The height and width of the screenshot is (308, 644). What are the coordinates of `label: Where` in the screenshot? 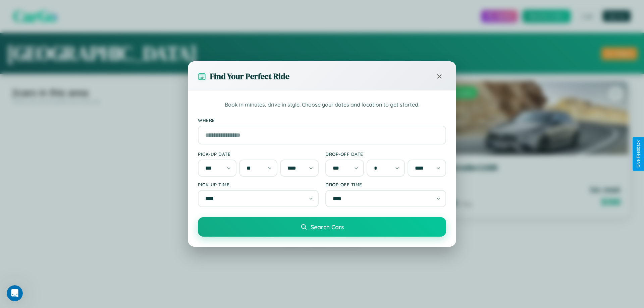 It's located at (322, 120).